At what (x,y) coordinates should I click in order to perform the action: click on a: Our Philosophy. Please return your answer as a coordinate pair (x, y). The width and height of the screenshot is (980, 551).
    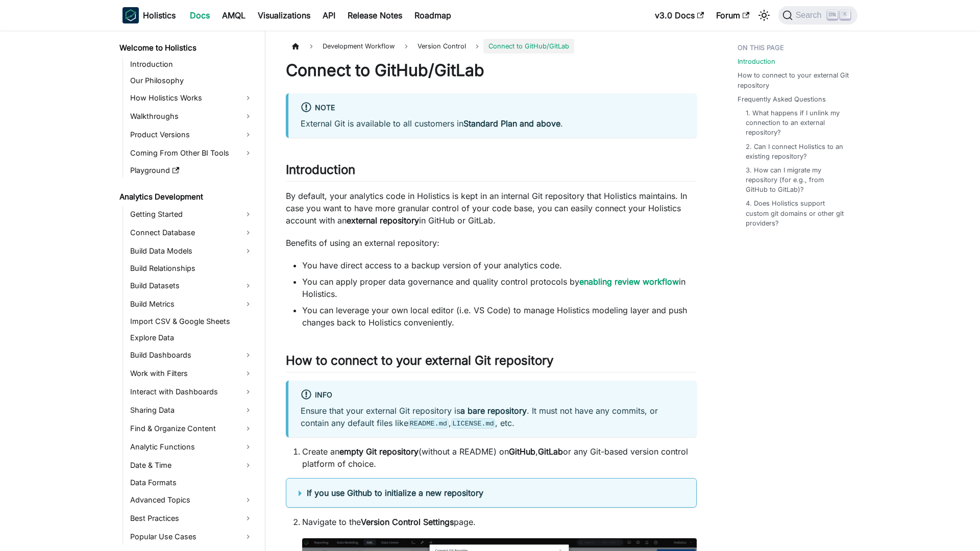
    Looking at the image, I should click on (191, 81).